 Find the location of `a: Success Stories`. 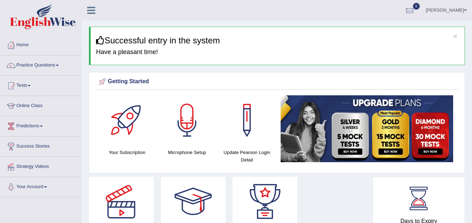

a: Success Stories is located at coordinates (41, 145).